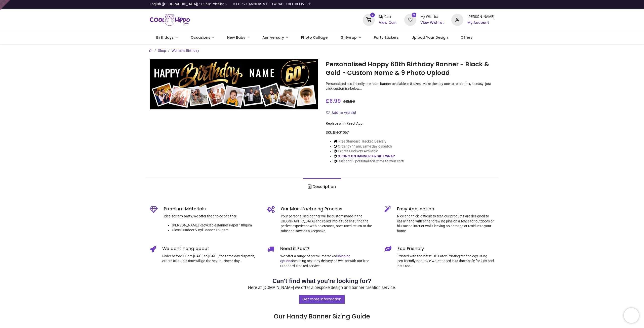 The image size is (644, 328). I want to click on h3: Our Handy Banner Sizing Guide, so click(322, 308).